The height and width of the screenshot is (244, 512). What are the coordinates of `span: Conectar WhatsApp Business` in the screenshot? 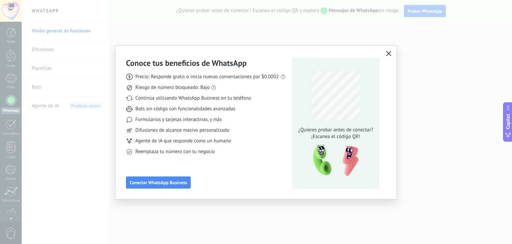 It's located at (158, 182).